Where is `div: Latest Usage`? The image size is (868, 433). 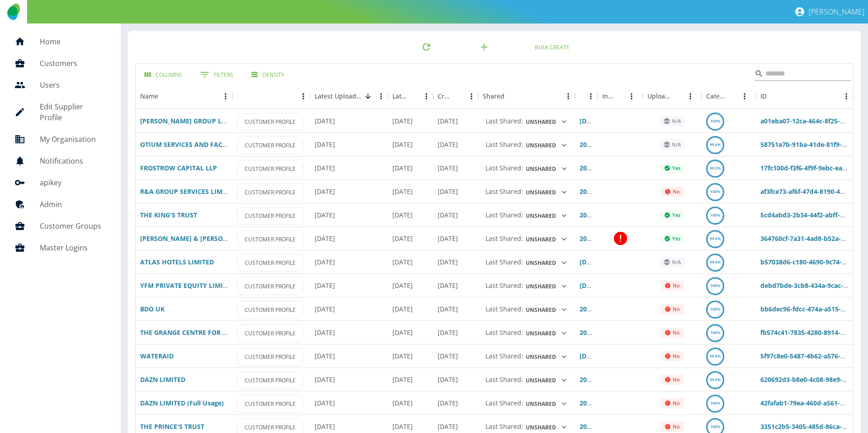 div: Latest Usage is located at coordinates (400, 96).